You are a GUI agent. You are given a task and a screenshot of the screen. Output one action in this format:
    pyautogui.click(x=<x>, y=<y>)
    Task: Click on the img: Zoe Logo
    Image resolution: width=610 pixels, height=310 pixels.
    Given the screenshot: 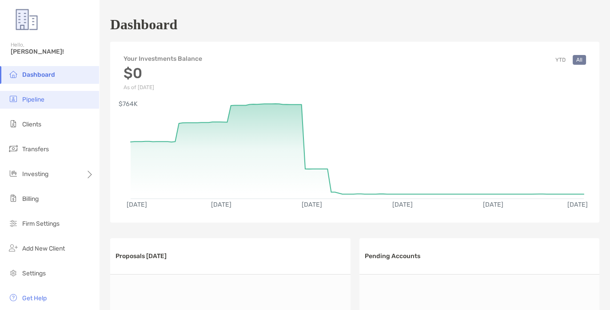 What is the action you would take?
    pyautogui.click(x=27, y=20)
    